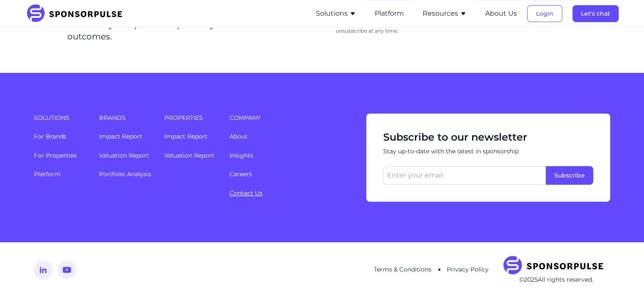 This screenshot has width=644, height=288. Describe the element at coordinates (623, 268) in the screenshot. I see `div: Chat Widget` at that location.